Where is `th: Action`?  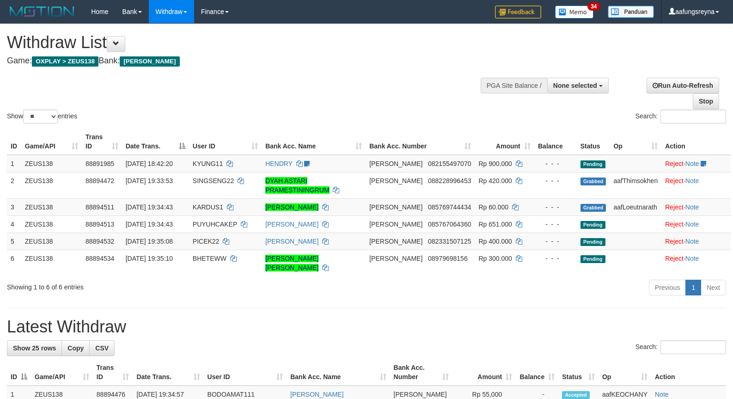 th: Action is located at coordinates (696, 141).